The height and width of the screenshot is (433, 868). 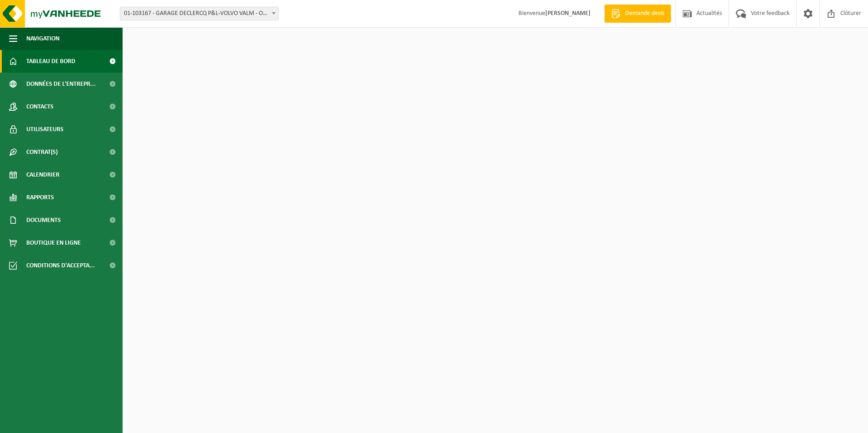 I want to click on span: 01-103167 - GARAGE DECLERCQ P&L-VOLVO VALM - ORROIR, so click(x=199, y=13).